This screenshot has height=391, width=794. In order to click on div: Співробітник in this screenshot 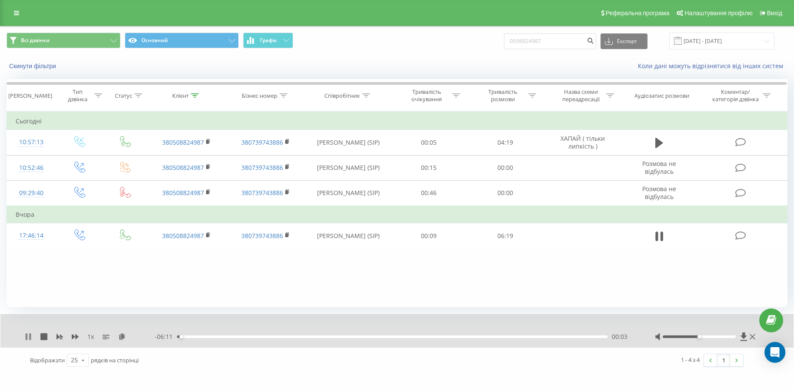, I will do `click(342, 96)`.